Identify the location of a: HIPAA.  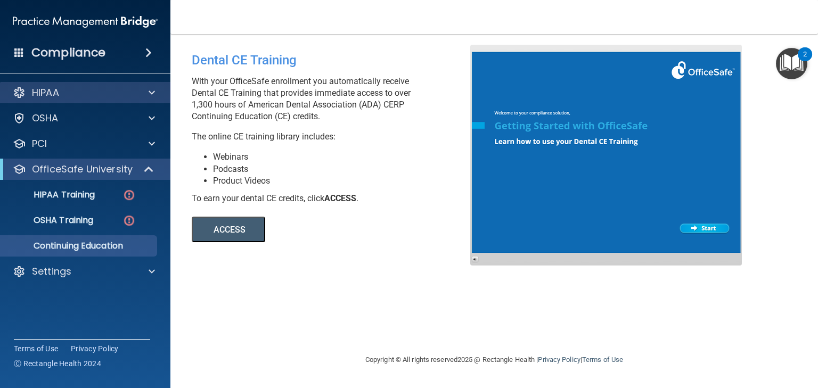
(84, 93).